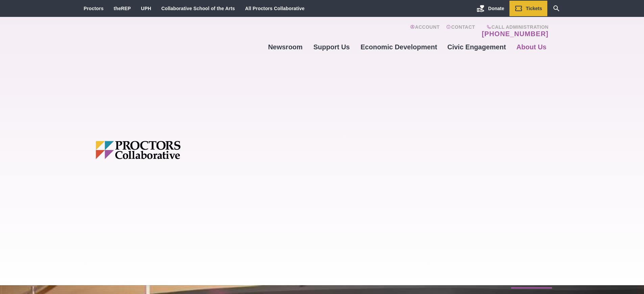 The height and width of the screenshot is (294, 644). I want to click on span: Call Administration, so click(514, 27).